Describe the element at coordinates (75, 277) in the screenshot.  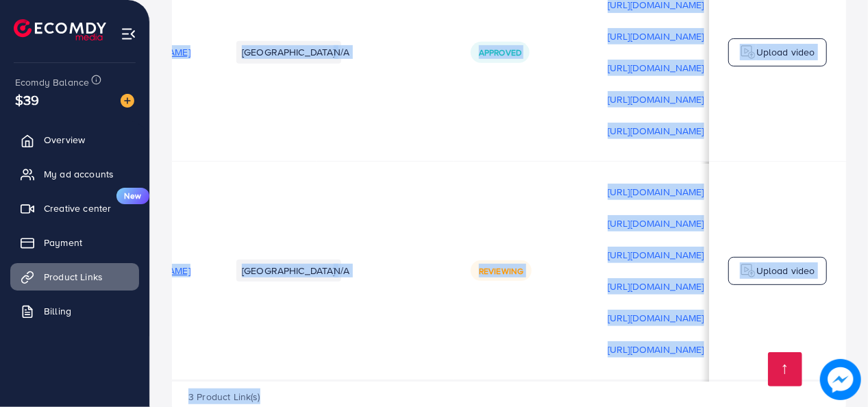
I see `a: Product Links` at that location.